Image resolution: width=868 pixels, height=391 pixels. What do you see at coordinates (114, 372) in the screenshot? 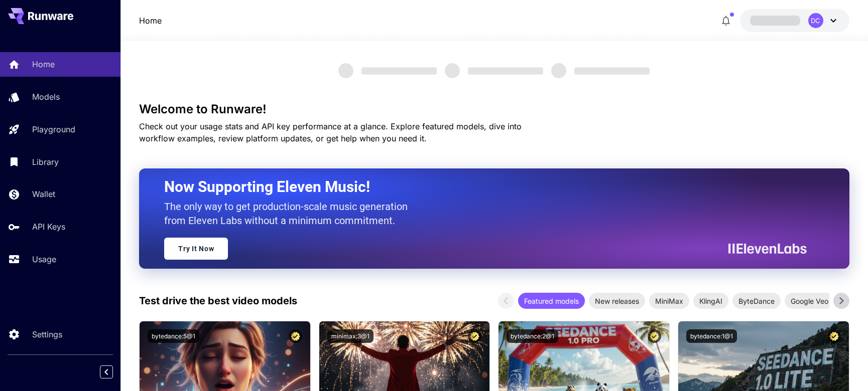
I see `div: Collapse sidebar` at bounding box center [114, 372].